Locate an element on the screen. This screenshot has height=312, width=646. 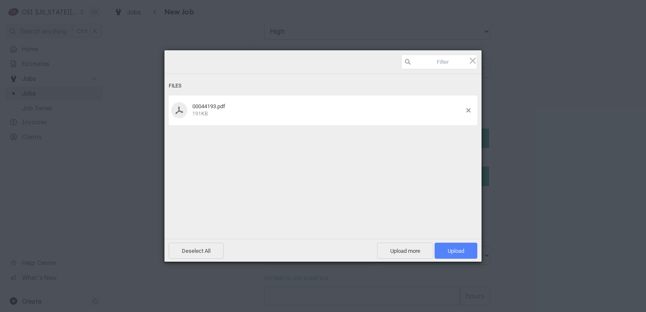
div: Files is located at coordinates (323, 86).